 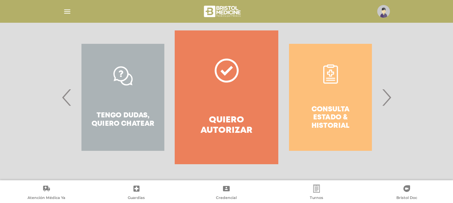 What do you see at coordinates (67, 11) in the screenshot?
I see `img: Cober_menu-lines-white.svg` at bounding box center [67, 11].